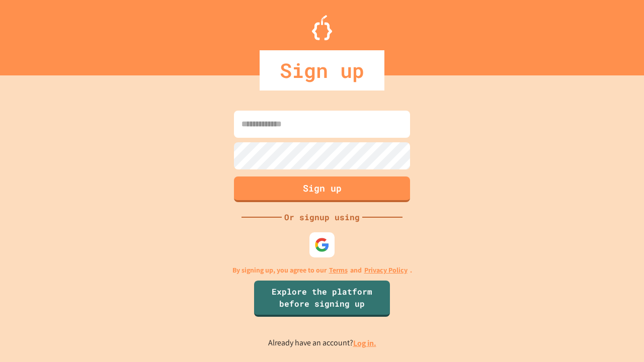 The height and width of the screenshot is (362, 644). Describe the element at coordinates (322, 298) in the screenshot. I see `a: Explore the platform before signing up` at that location.